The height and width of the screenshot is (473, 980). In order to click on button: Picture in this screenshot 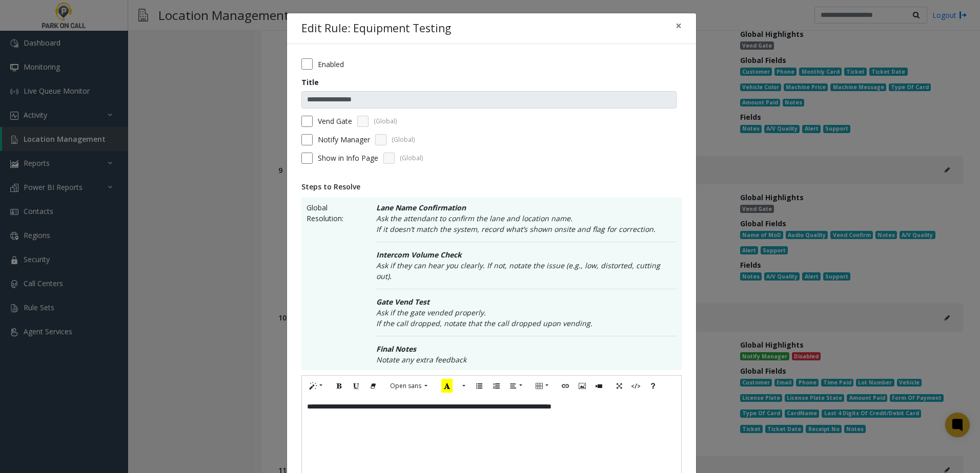, I will do `click(582, 386)`.